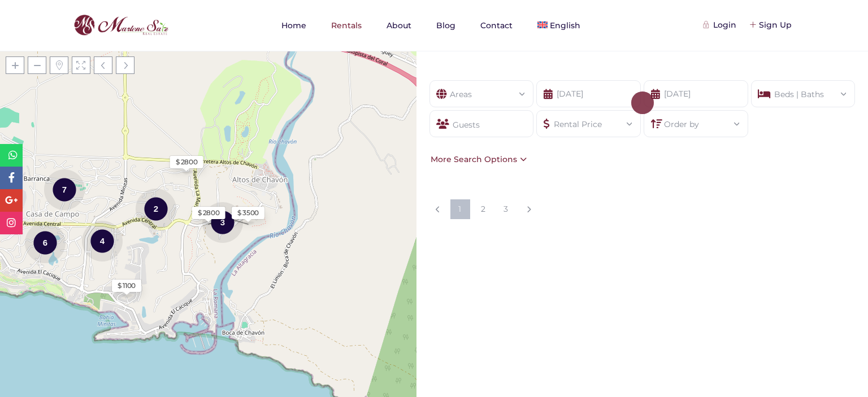 The width and height of the screenshot is (868, 397). What do you see at coordinates (695, 120) in the screenshot?
I see `div: Order by` at bounding box center [695, 120].